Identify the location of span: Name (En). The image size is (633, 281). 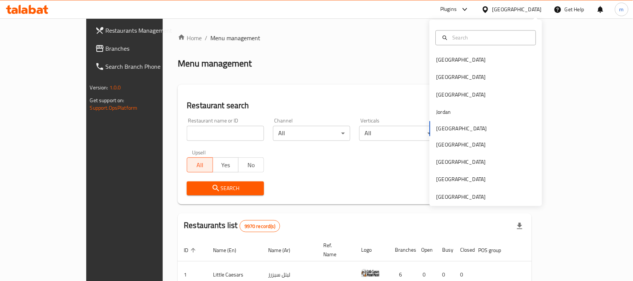
(230, 250).